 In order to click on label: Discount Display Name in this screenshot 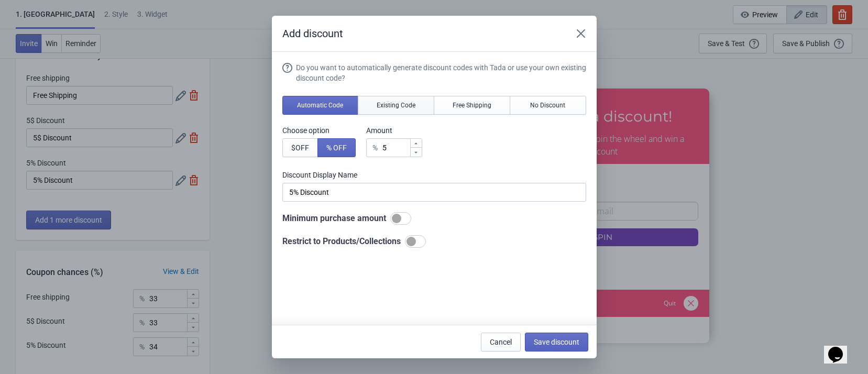, I will do `click(434, 175)`.